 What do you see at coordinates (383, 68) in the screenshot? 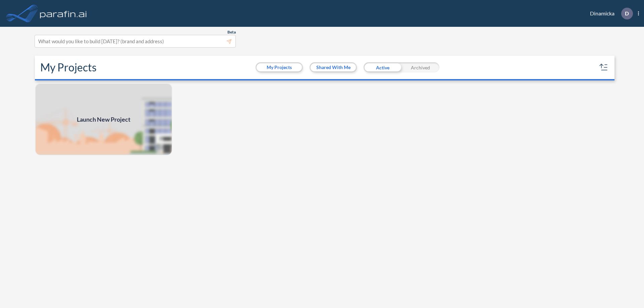
I see `div: Active` at bounding box center [383, 68].